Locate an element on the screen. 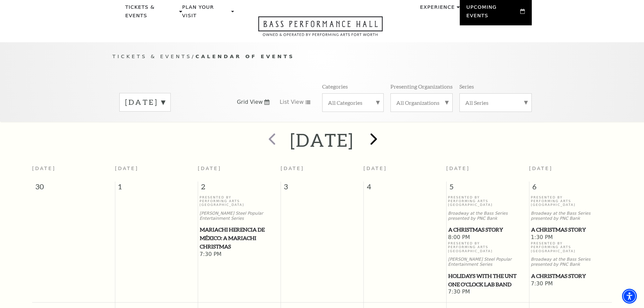  span: 5 is located at coordinates (488, 188).